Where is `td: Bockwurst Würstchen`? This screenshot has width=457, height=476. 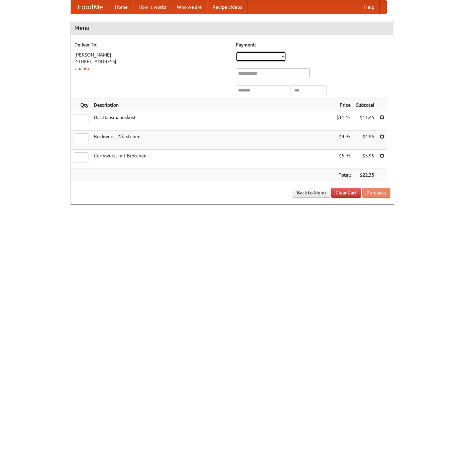
td: Bockwurst Würstchen is located at coordinates (213, 140).